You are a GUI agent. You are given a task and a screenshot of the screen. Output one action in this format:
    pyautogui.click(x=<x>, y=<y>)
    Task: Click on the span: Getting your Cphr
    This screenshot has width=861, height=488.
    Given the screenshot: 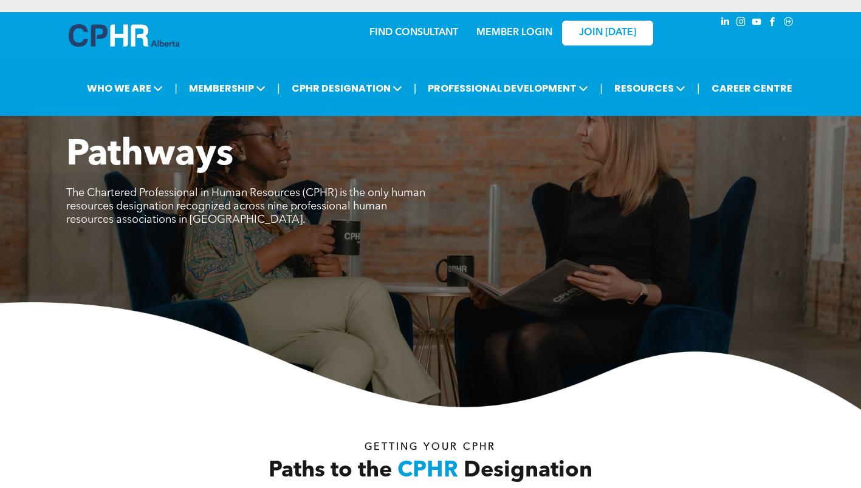 What is the action you would take?
    pyautogui.click(x=430, y=448)
    